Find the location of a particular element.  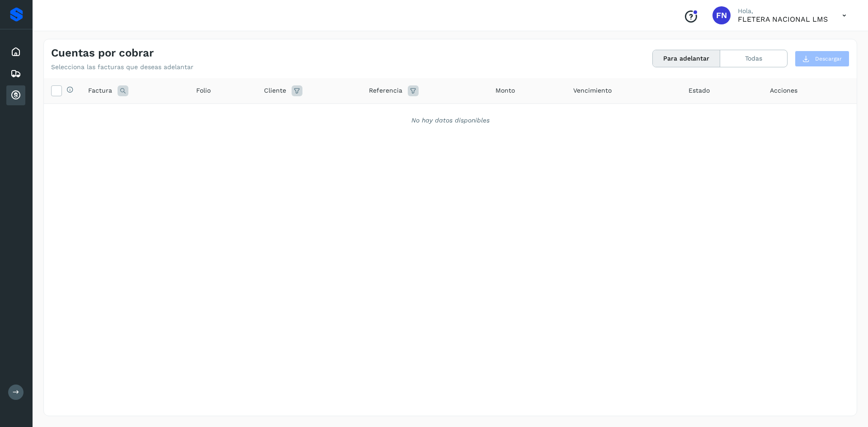

span: Referencia is located at coordinates (386, 90).